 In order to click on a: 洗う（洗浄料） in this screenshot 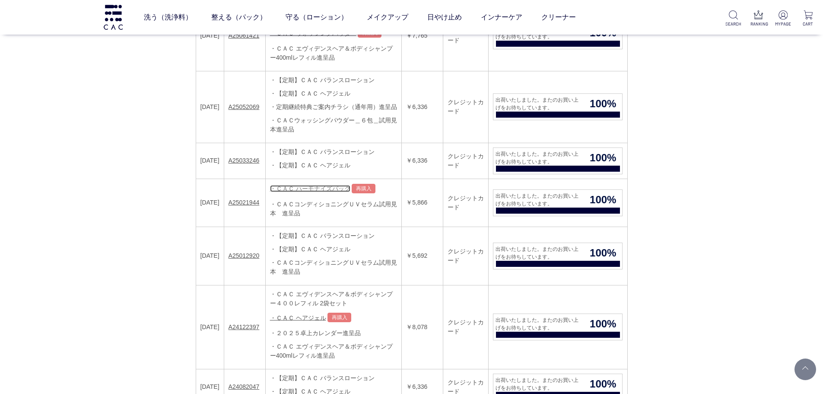, I will do `click(168, 17)`.